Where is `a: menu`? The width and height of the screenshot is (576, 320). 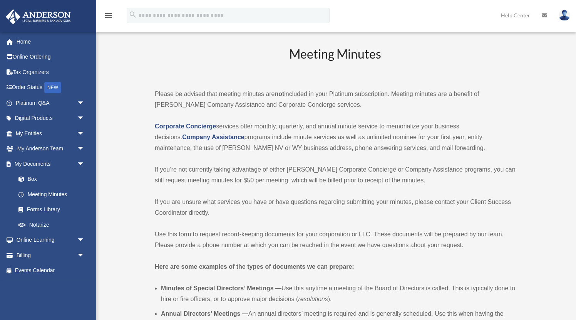
a: menu is located at coordinates (109, 17).